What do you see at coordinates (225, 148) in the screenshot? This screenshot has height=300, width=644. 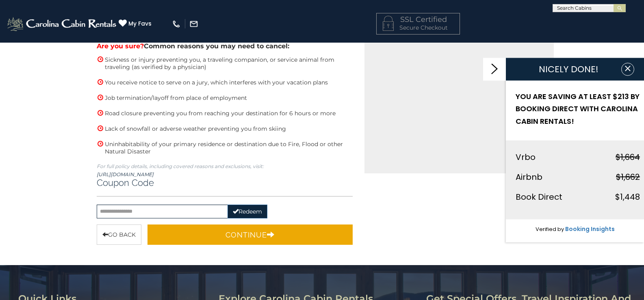 I see `li: Uninhabitability of your primary residence or destination due to Fire, Flood or other Natural Dis...` at bounding box center [225, 148].